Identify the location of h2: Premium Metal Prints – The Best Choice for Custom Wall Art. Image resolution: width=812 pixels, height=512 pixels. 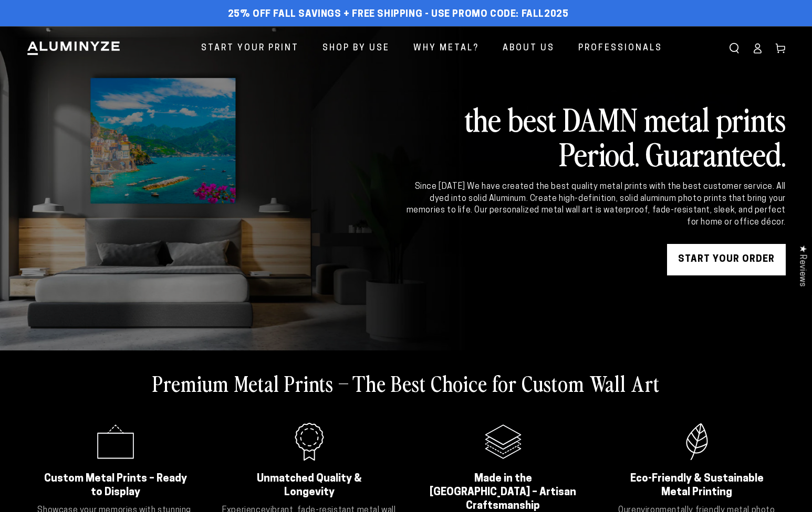
(406, 383).